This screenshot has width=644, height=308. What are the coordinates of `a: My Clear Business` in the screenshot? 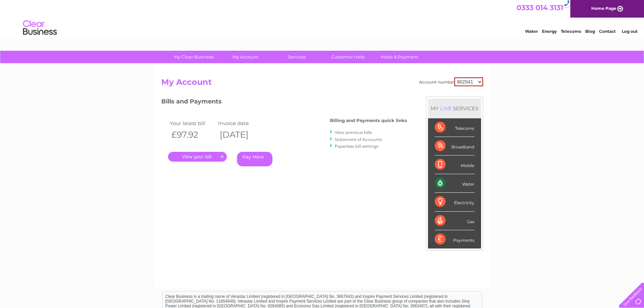 It's located at (194, 57).